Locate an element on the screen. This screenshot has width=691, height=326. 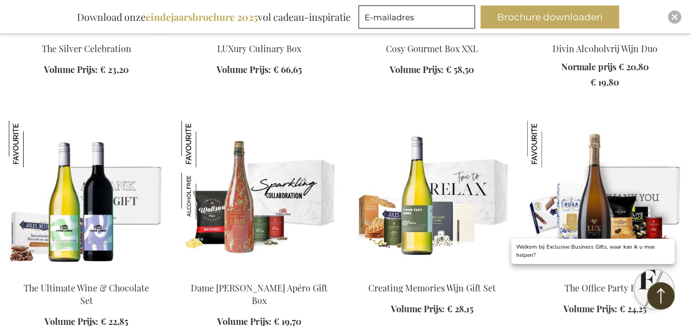
form: marketing offers and promotions is located at coordinates (418, 19).